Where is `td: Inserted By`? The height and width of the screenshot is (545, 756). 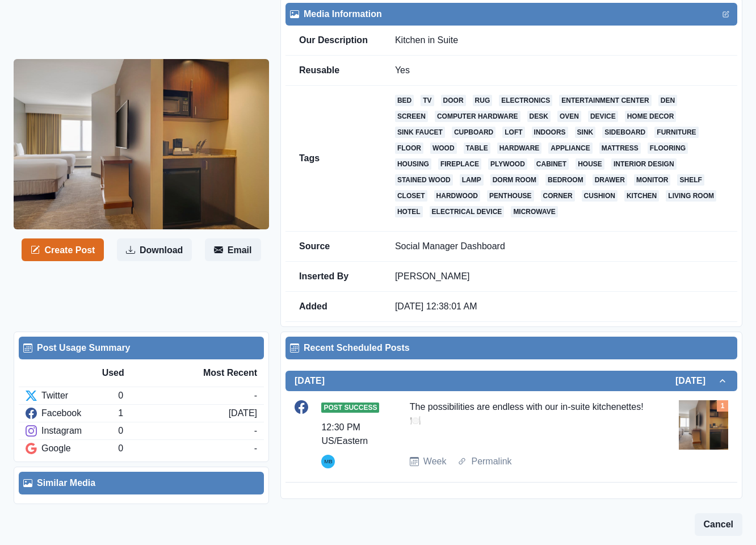 td: Inserted By is located at coordinates (333, 276).